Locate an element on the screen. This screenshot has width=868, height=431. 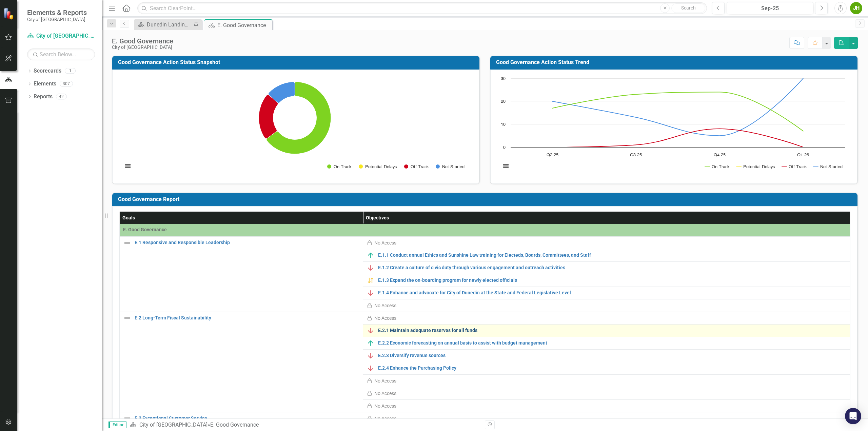
a: Dunedin Landing Page is located at coordinates (164, 25).